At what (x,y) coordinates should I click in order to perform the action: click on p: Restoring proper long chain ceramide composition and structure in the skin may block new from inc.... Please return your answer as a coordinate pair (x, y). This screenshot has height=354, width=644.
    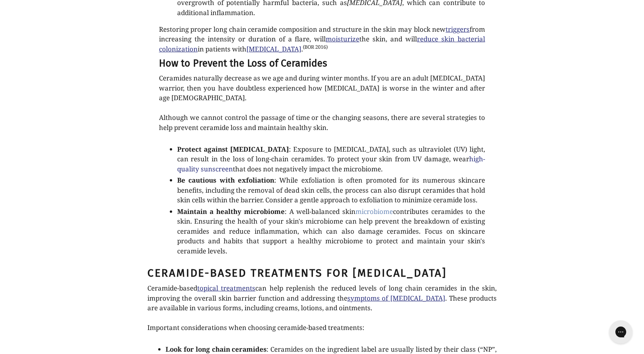
    Looking at the image, I should click on (322, 39).